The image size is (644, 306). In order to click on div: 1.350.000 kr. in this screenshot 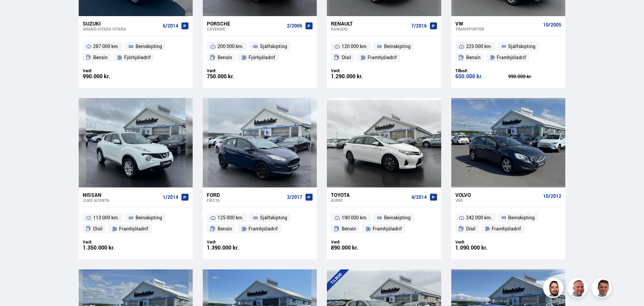, I will do `click(109, 248)`.